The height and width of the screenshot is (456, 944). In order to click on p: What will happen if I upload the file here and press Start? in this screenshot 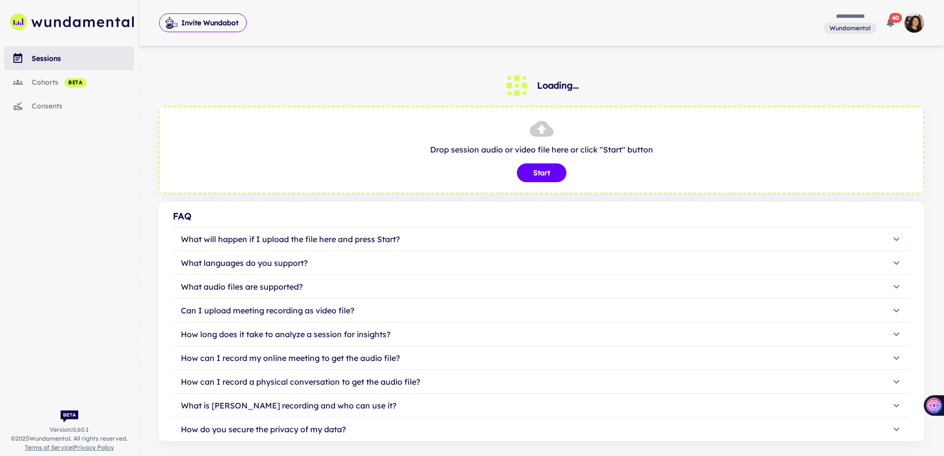, I will do `click(290, 239)`.